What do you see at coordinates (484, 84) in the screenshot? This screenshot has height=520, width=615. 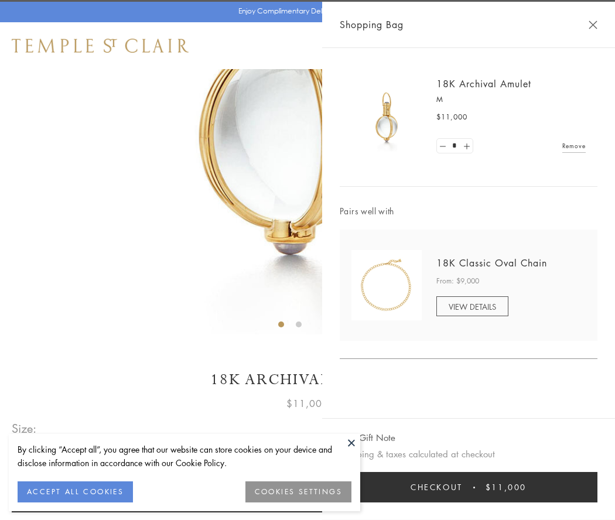 I see `a: 18K Archival Amulet` at bounding box center [484, 84].